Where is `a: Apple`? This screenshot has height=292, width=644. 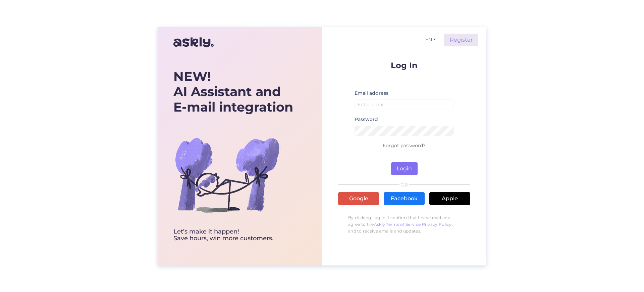
a: Apple is located at coordinates (450, 198).